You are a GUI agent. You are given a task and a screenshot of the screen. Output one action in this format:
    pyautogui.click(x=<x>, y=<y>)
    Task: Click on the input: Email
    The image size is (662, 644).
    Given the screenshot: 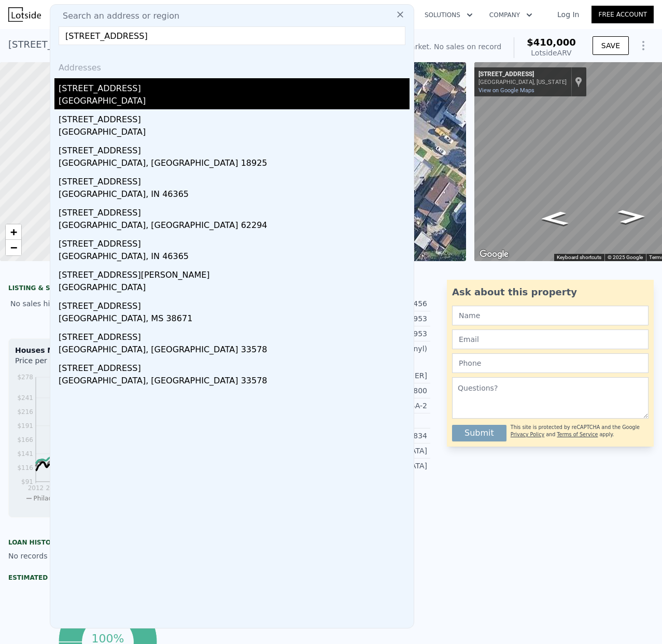 What is the action you would take?
    pyautogui.click(x=550, y=339)
    